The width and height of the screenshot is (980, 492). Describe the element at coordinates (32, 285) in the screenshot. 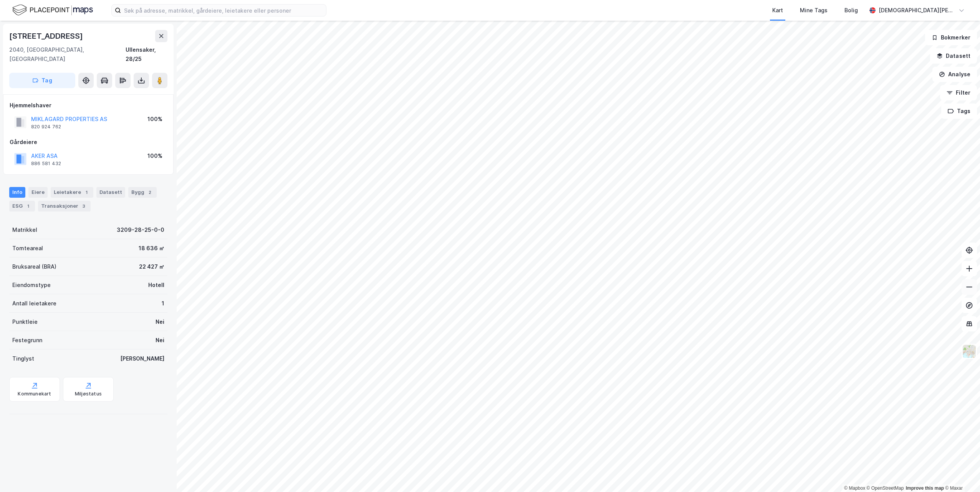

I see `div: Eiendomstype` at that location.